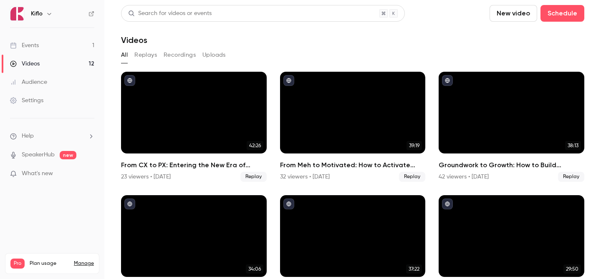 The height and width of the screenshot is (279, 601). What do you see at coordinates (255, 146) in the screenshot?
I see `span: 42:26` at bounding box center [255, 146].